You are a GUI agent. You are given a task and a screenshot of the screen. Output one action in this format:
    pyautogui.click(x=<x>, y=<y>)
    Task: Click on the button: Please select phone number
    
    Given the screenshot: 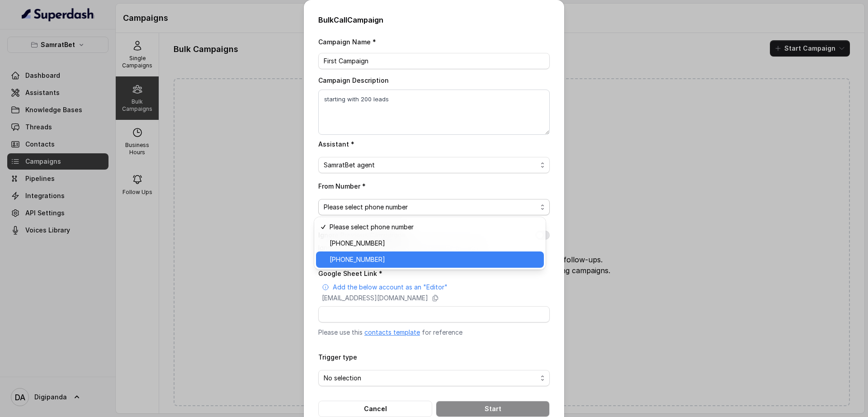 What is the action you would take?
    pyautogui.click(x=434, y=207)
    